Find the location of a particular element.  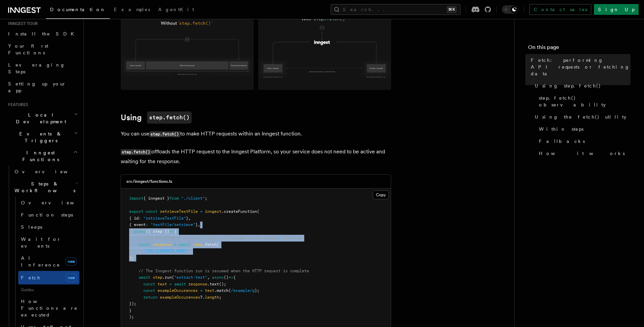

span: Fallbacks is located at coordinates (561, 141).